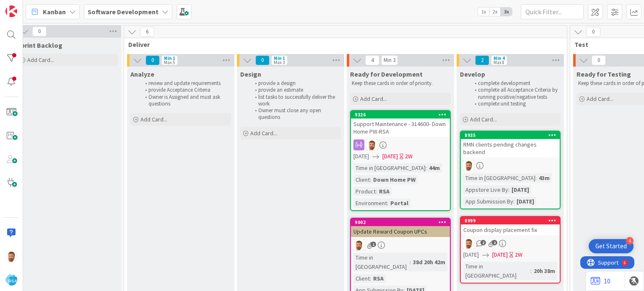 The image size is (644, 291). Describe the element at coordinates (389, 60) in the screenshot. I see `div: Min 3` at that location.